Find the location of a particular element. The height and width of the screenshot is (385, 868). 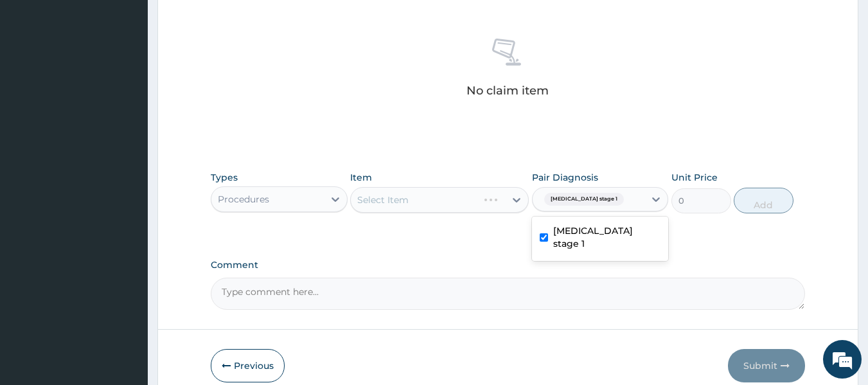

label: Item is located at coordinates (361, 177).